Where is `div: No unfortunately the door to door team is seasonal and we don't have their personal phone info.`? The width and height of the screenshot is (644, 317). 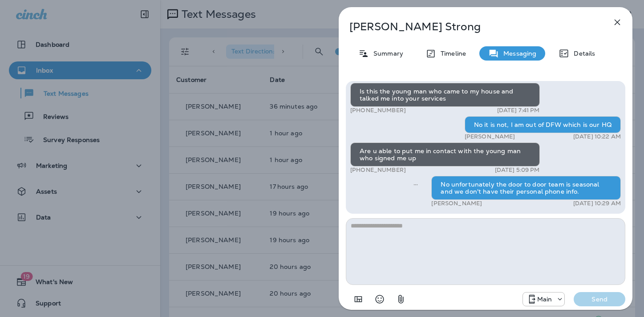 div: No unfortunately the door to door team is seasonal and we don't have their personal phone info. is located at coordinates (526, 188).